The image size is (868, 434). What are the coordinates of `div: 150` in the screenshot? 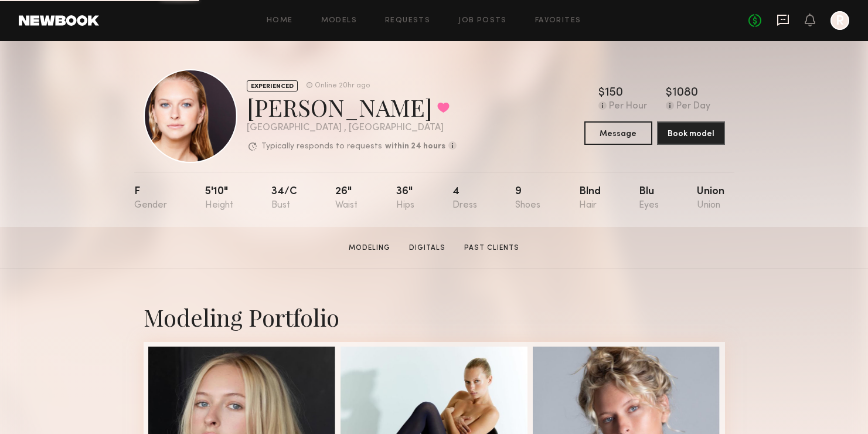 It's located at (614, 93).